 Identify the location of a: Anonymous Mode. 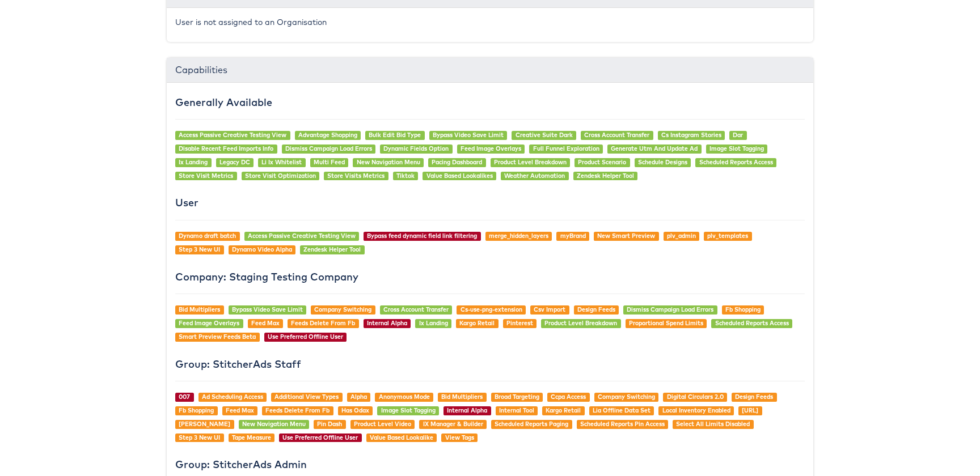
(404, 397).